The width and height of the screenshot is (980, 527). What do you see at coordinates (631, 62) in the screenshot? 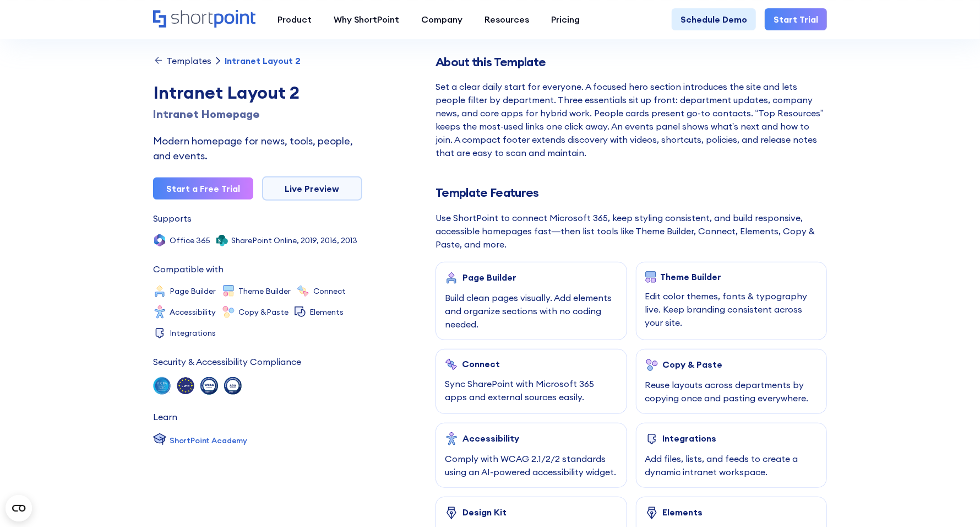
I see `h2: About this Template` at bounding box center [631, 62].